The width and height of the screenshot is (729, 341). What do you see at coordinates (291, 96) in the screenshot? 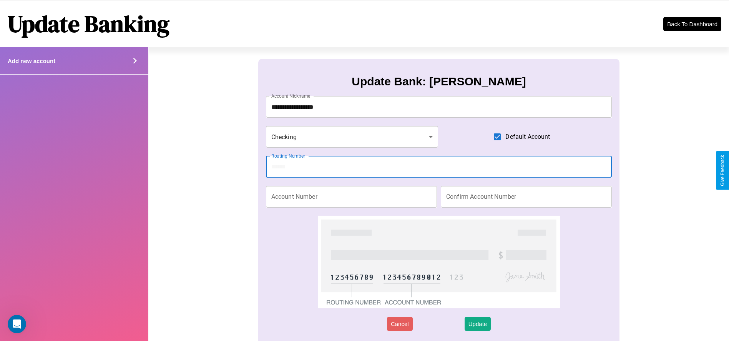
I see `label: Account Nickname` at bounding box center [291, 96].